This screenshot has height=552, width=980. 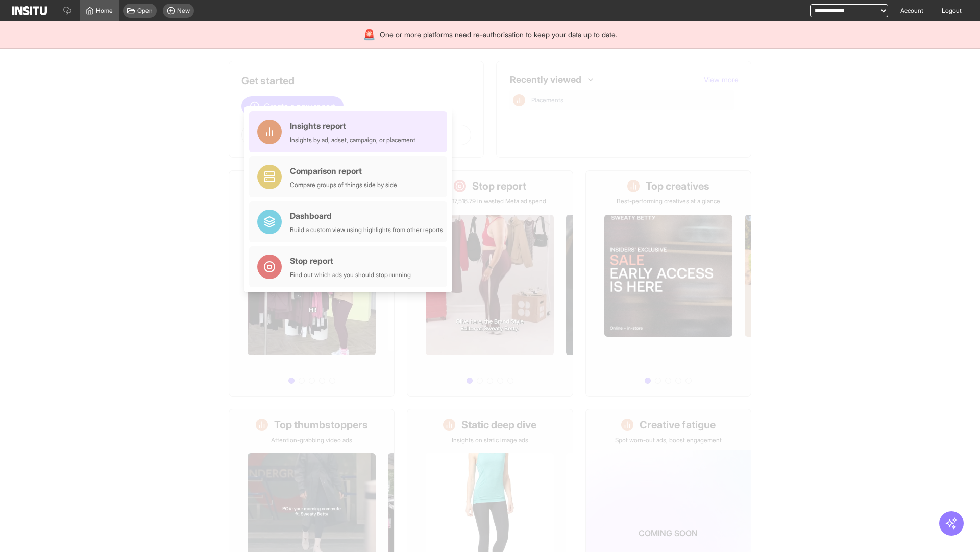 What do you see at coordinates (353, 140) in the screenshot?
I see `div: Insights by ad, adset, campaign, or placement` at bounding box center [353, 140].